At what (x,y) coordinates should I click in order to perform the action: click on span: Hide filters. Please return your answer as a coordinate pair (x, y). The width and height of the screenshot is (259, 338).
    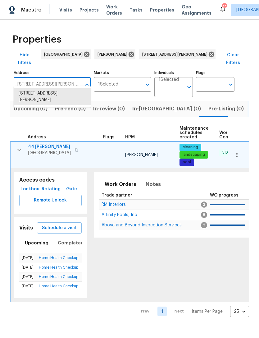
    Looking at the image, I should click on (25, 59).